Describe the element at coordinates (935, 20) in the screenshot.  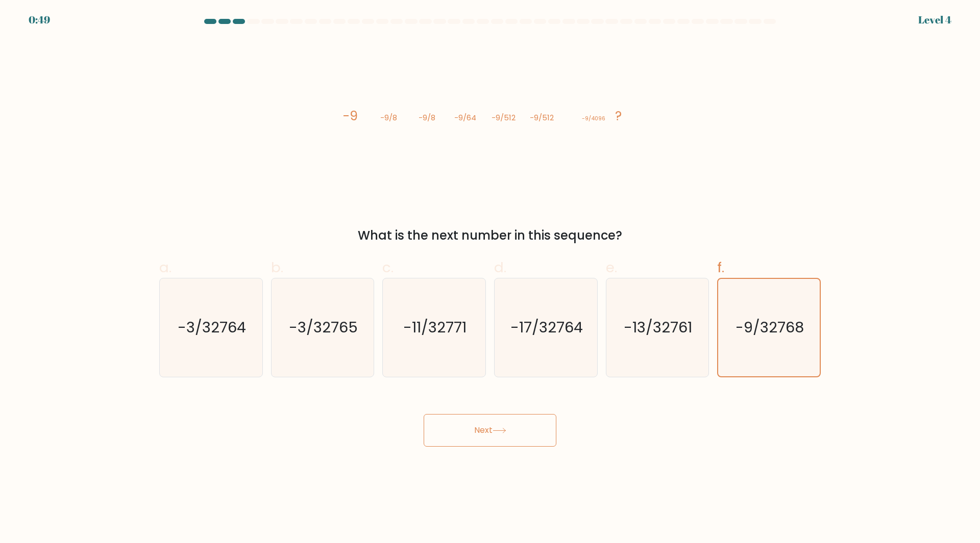
I see `div: Level 4` at that location.